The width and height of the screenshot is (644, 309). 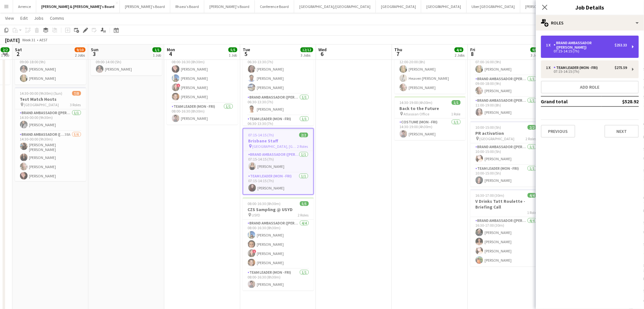 I want to click on div: $275.59, so click(x=621, y=67).